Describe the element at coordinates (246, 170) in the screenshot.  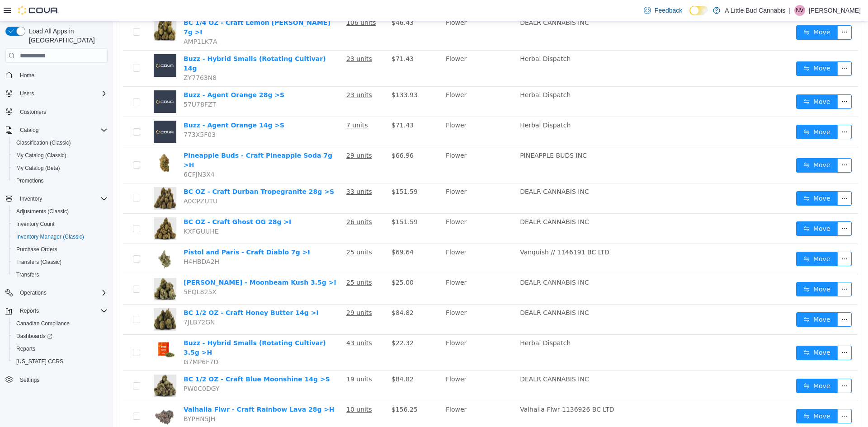
I see `u: 33 units` at that location.